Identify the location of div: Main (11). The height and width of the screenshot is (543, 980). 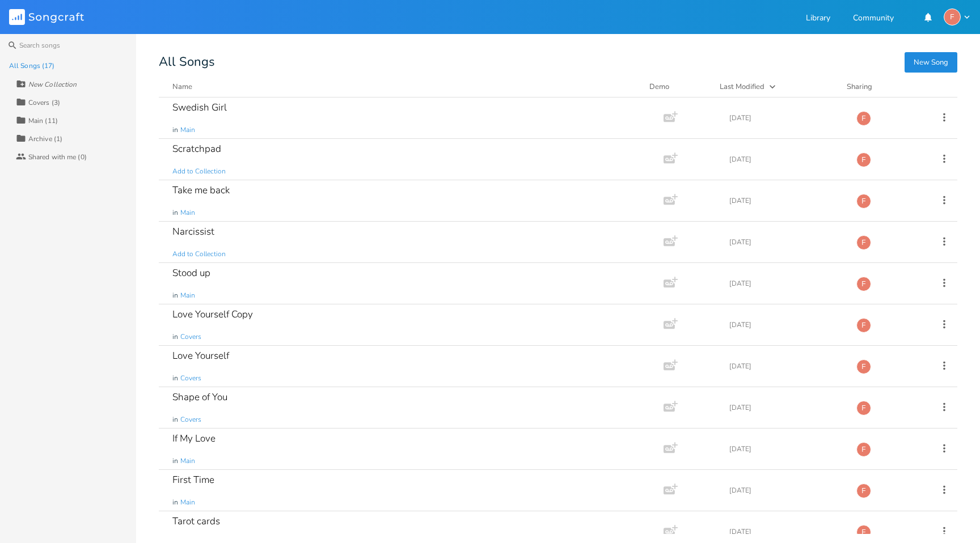
(43, 121).